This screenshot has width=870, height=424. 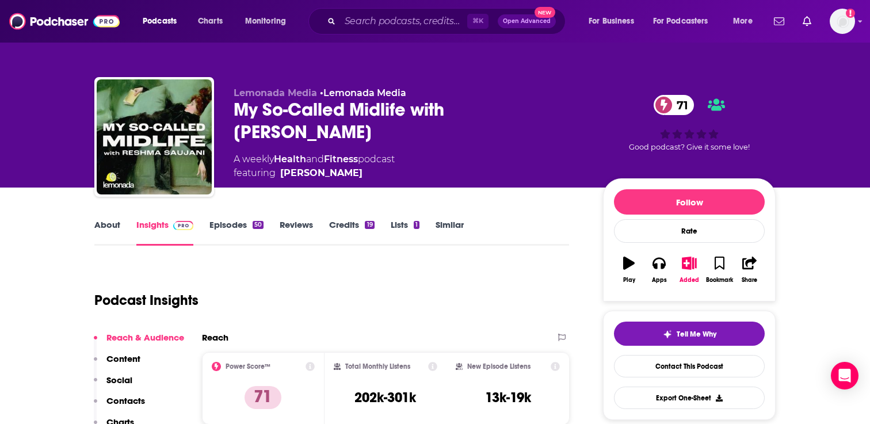 I want to click on button: Export One-Sheet, so click(x=690, y=398).